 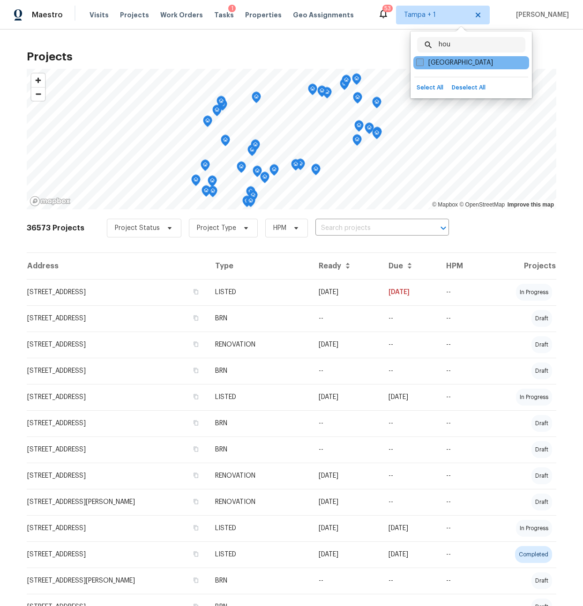 I want to click on a: Mapbox homepage, so click(x=50, y=201).